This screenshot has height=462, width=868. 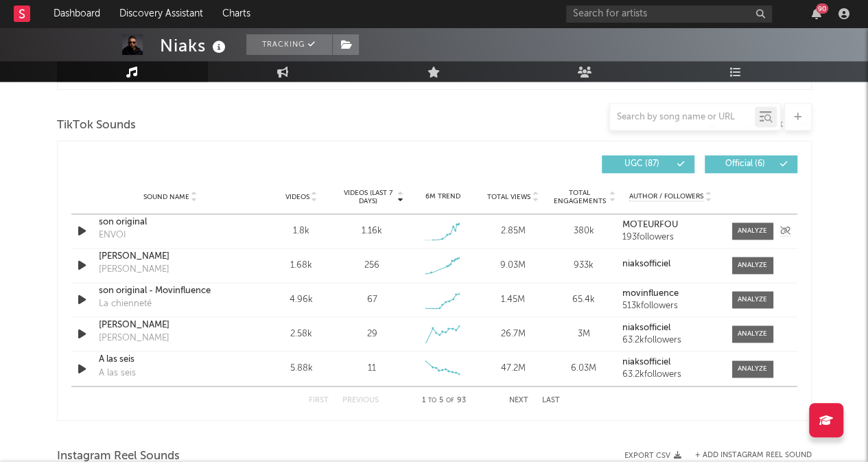 I want to click on div: 4.96k, so click(x=301, y=300).